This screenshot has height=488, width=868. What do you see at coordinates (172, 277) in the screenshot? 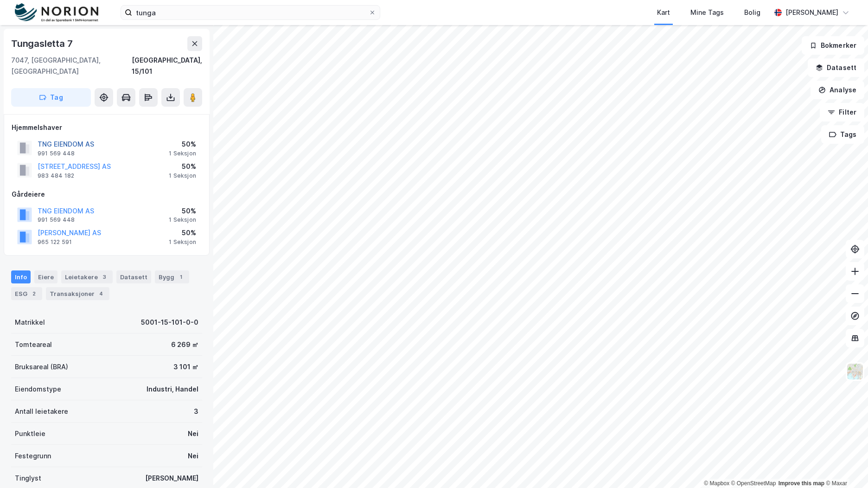
I see `div: Bygg` at bounding box center [172, 277].